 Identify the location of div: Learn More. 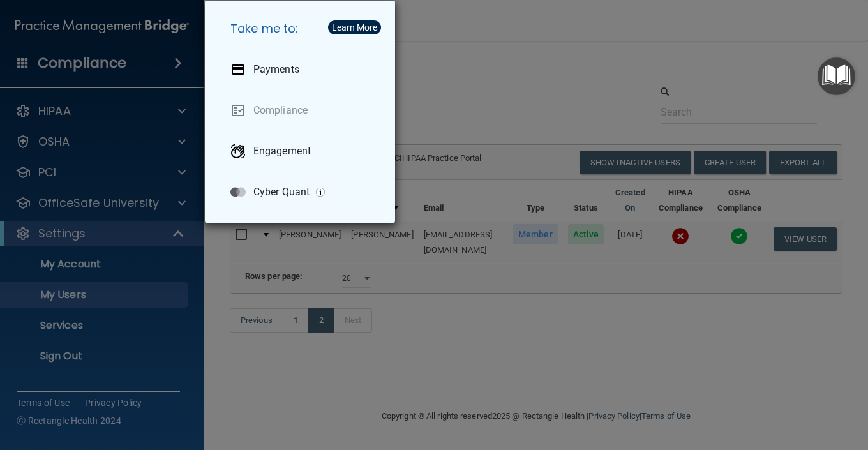
(355, 28).